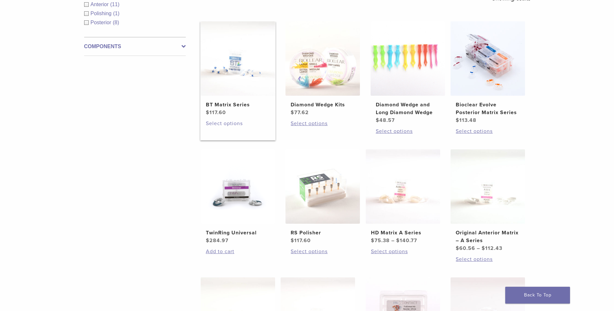 The image size is (614, 311). I want to click on a: Select options for “BT Matrix Series”, so click(238, 124).